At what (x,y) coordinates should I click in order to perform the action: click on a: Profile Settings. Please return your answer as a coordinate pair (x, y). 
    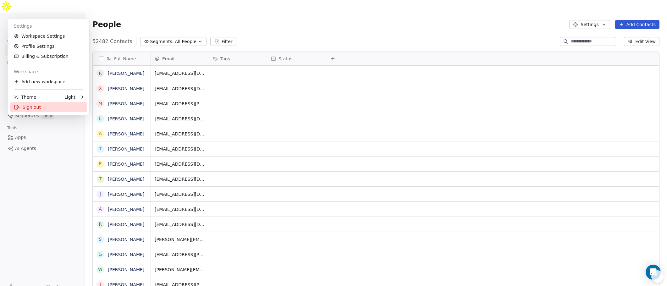
    Looking at the image, I should click on (48, 46).